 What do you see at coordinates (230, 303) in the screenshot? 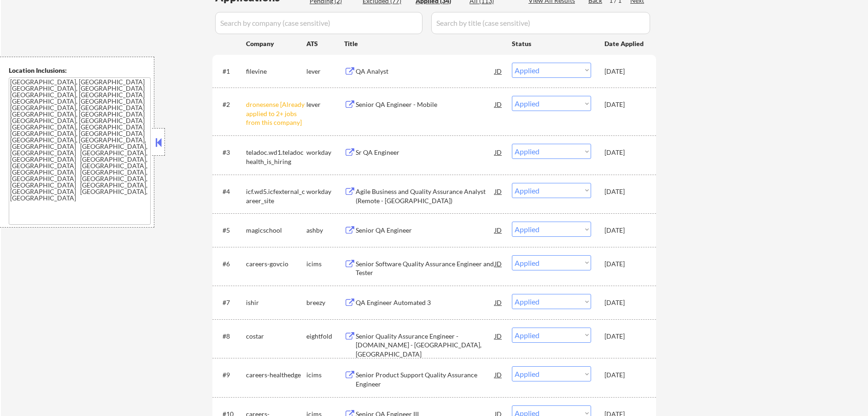
I see `div: #7` at bounding box center [230, 303].